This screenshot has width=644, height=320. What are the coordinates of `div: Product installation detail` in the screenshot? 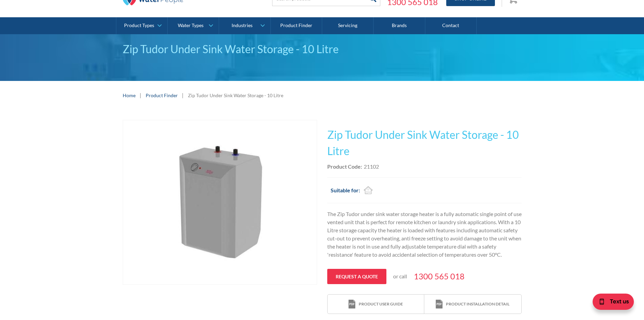 It's located at (478, 304).